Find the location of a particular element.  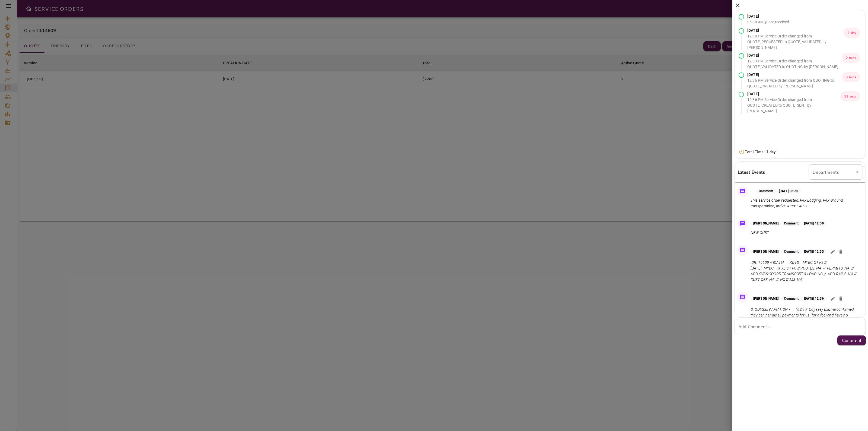

button: Comment is located at coordinates (852, 340).